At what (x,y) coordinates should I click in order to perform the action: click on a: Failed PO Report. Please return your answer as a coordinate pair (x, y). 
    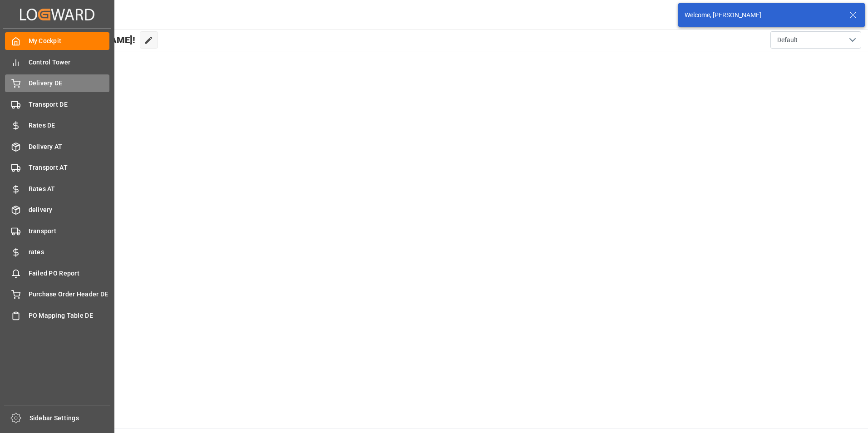
    Looking at the image, I should click on (57, 273).